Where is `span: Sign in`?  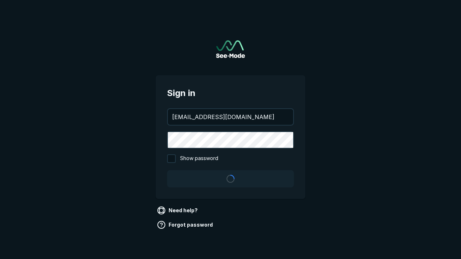 span: Sign in is located at coordinates (231, 93).